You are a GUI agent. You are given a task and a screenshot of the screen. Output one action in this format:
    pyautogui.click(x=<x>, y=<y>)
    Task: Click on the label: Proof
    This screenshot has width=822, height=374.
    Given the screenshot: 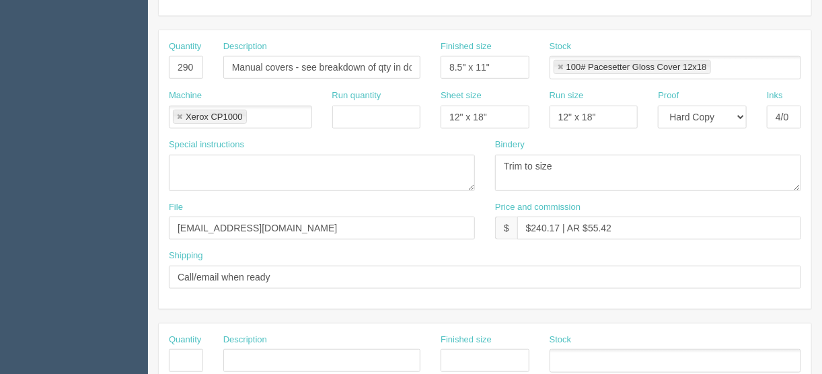 What is the action you would take?
    pyautogui.click(x=668, y=96)
    